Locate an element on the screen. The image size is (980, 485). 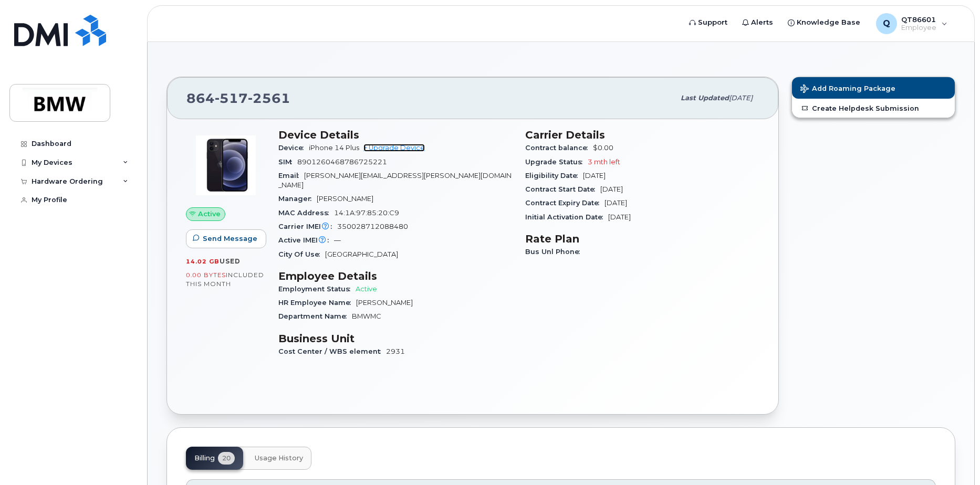
h3: Rate Plan is located at coordinates (642, 239).